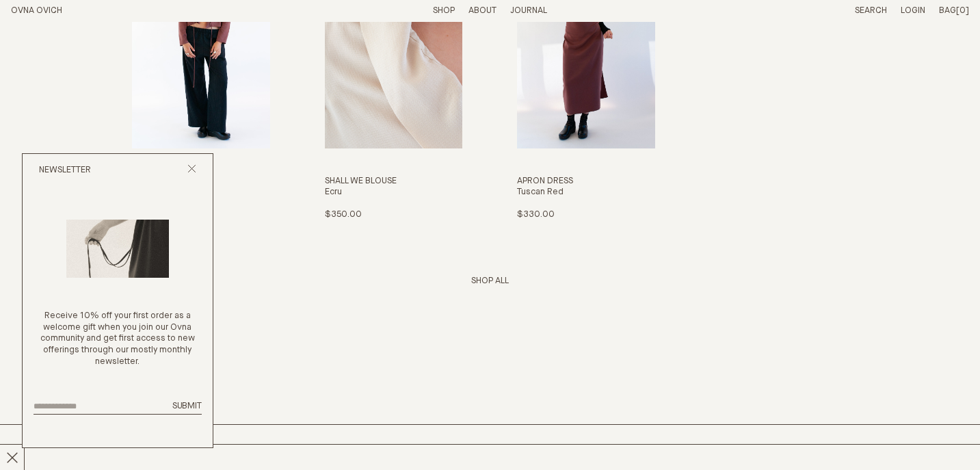 This screenshot has width=980, height=470. Describe the element at coordinates (191, 171) in the screenshot. I see `button: Close popup` at that location.